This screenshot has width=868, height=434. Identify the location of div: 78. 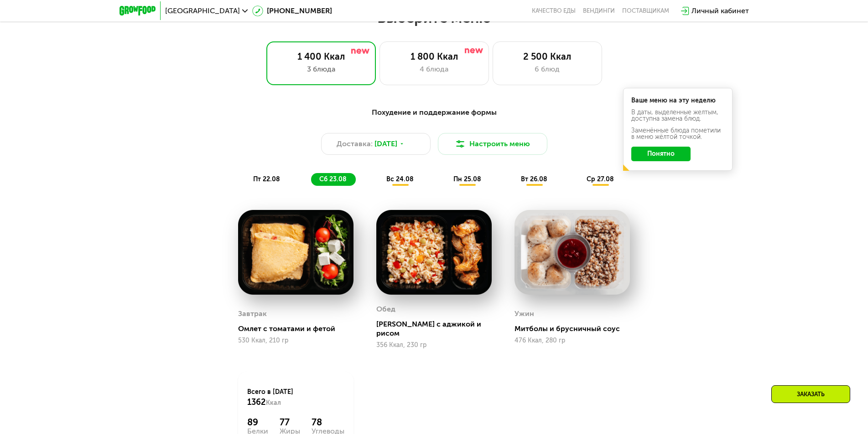
(328, 423).